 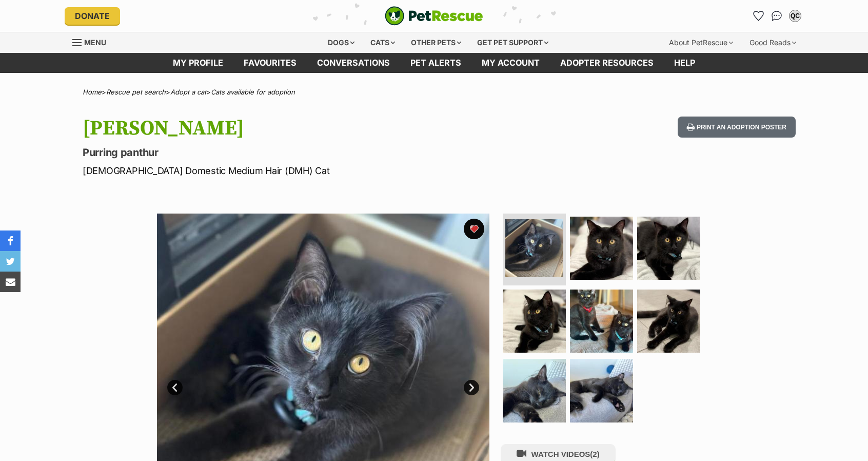 What do you see at coordinates (198, 62) in the screenshot?
I see `a: My profile` at bounding box center [198, 62].